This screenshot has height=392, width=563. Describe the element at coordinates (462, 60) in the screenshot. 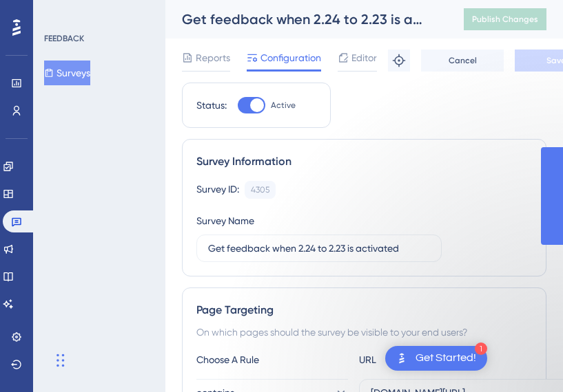

I see `button: Cancel` at that location.